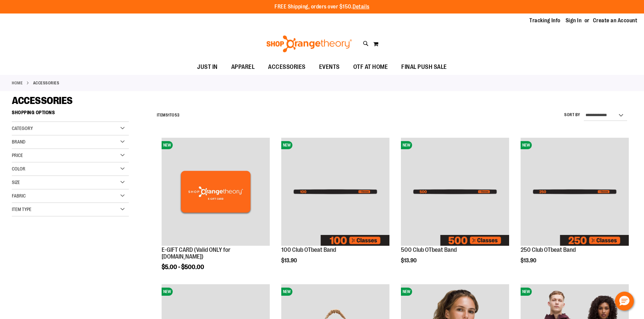 The height and width of the screenshot is (319, 644). Describe the element at coordinates (17, 83) in the screenshot. I see `a: Home` at that location.